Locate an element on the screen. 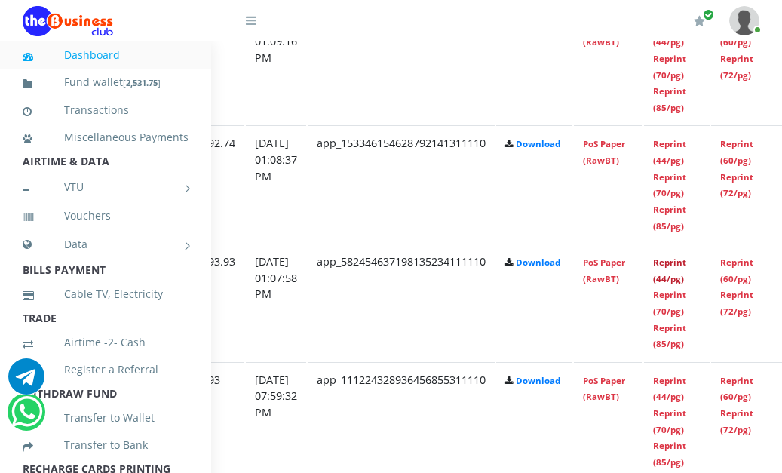  td: app_582454637198135234111110 is located at coordinates (401, 302).